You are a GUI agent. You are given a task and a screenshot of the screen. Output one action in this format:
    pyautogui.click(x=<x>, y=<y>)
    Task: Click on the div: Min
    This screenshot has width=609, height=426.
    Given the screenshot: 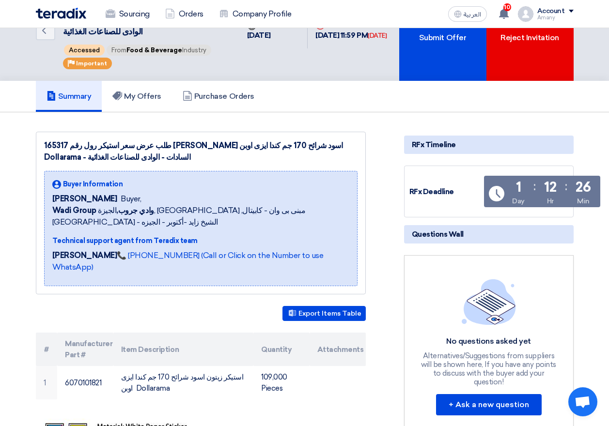 What is the action you would take?
    pyautogui.click(x=583, y=201)
    